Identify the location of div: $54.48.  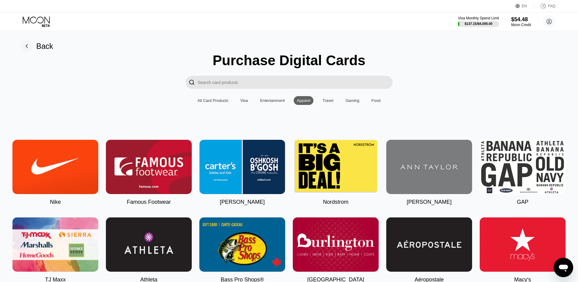
(521, 19).